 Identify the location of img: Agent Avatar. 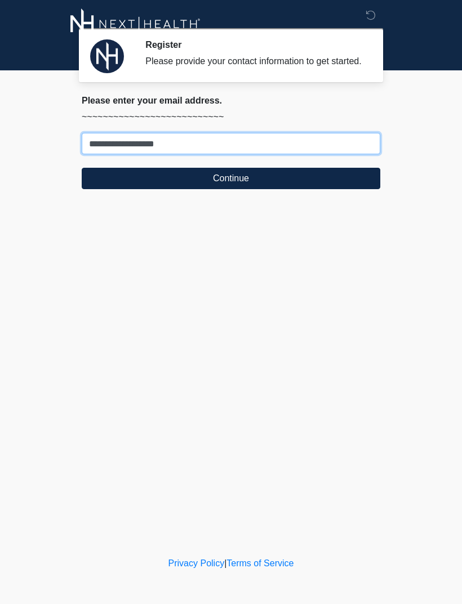
(107, 56).